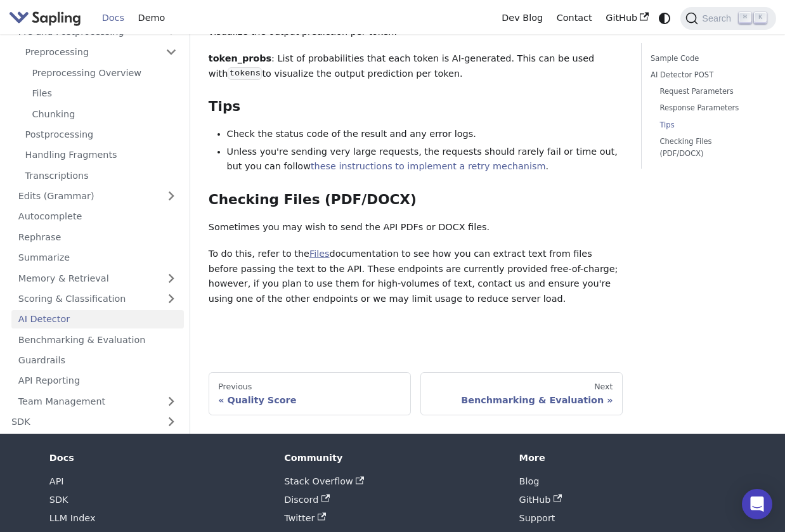  I want to click on kbd: K, so click(760, 17).